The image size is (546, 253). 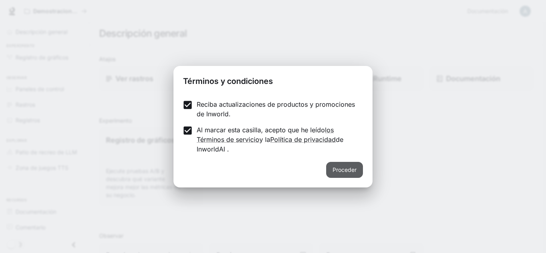 What do you see at coordinates (265, 135) in the screenshot?
I see `font: los Términos de servicio` at bounding box center [265, 135].